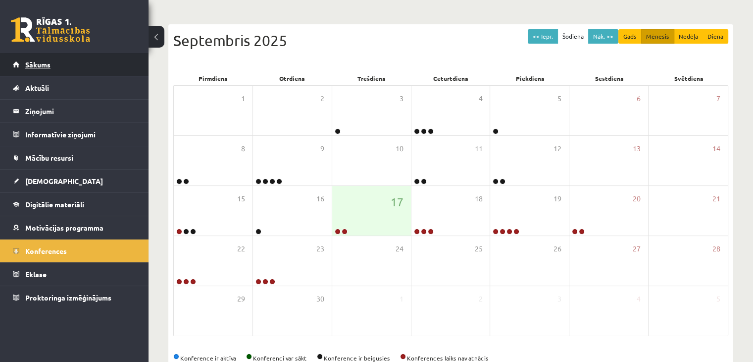 This screenshot has width=753, height=362. What do you see at coordinates (54, 204) in the screenshot?
I see `span: Digitālie materiāli` at bounding box center [54, 204].